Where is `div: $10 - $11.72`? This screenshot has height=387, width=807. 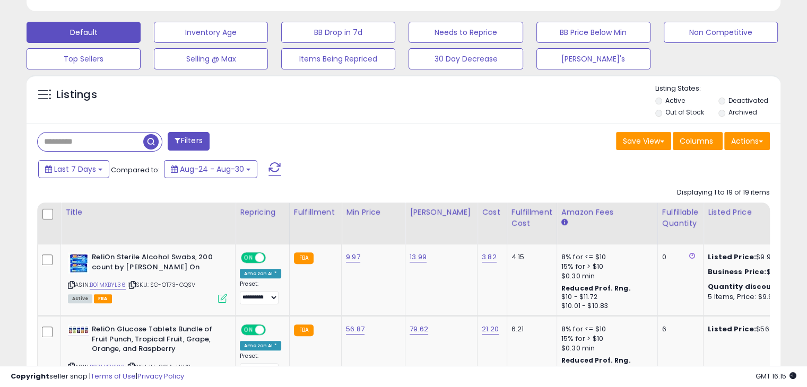
div: $10 - $11.72 is located at coordinates (605, 297).